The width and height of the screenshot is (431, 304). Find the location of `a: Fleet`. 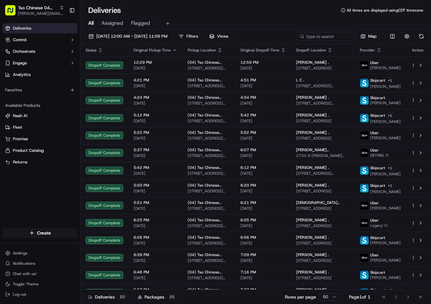

a: Fleet is located at coordinates (40, 127).